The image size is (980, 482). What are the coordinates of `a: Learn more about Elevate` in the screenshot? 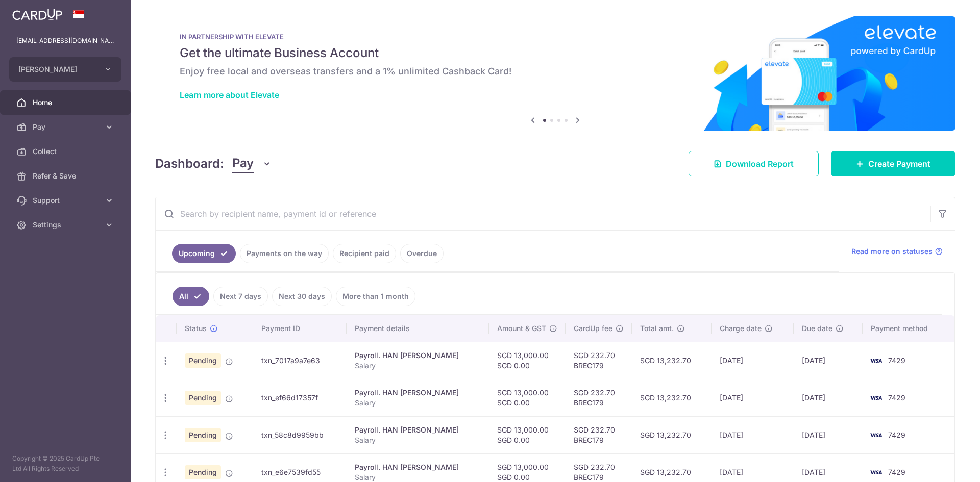 It's located at (229, 95).